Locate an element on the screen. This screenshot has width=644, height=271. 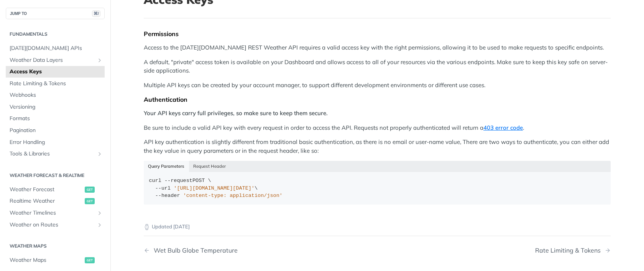
span: Webhooks is located at coordinates (56, 95).